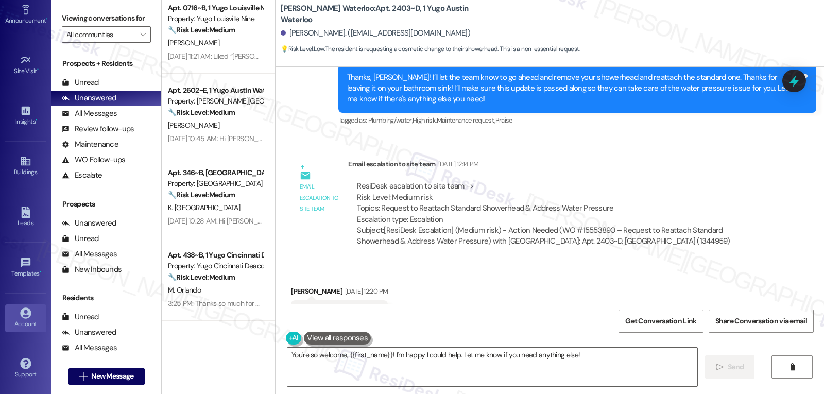 This screenshot has height=394, width=824. Describe the element at coordinates (215, 266) in the screenshot. I see `div: Property: Yugo Cincinnati Deacon` at that location.